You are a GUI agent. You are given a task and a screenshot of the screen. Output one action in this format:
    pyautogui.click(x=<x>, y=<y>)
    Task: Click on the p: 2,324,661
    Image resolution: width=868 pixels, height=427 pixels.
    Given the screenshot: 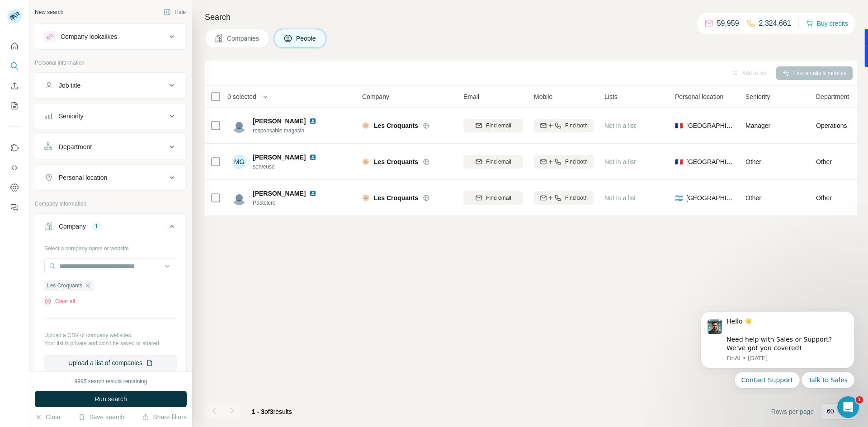 What is the action you would take?
    pyautogui.click(x=774, y=24)
    